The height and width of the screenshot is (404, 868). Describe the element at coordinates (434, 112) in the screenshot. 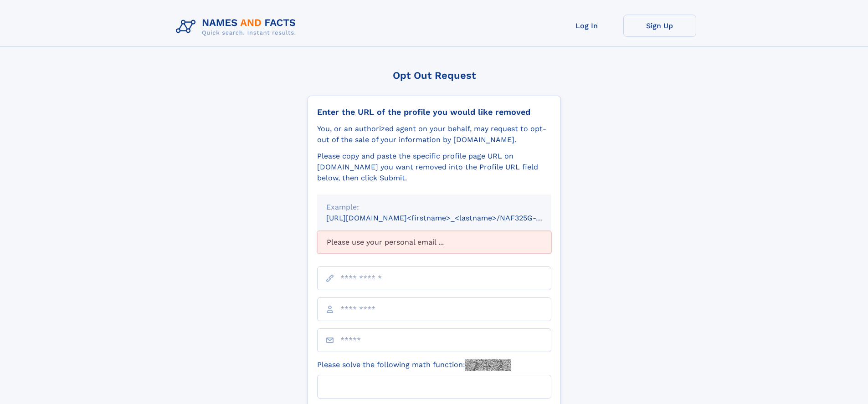

I see `div: Enter the URL of the profile you would like removed` at that location.